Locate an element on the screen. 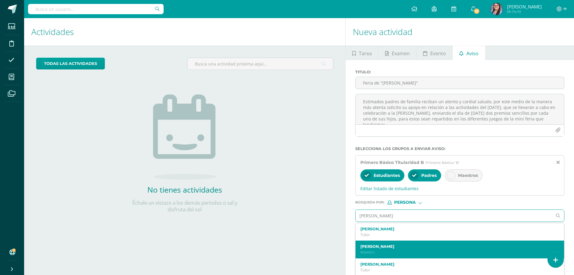  span: Padres is located at coordinates (429, 175).